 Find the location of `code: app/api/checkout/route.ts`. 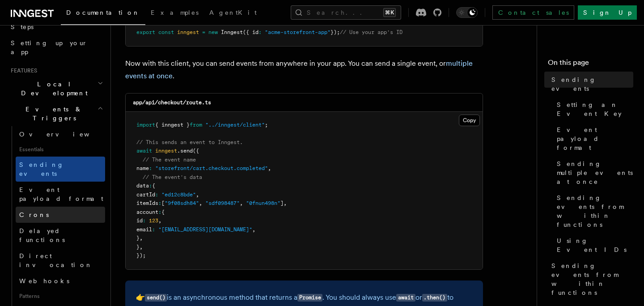

code: app/api/checkout/route.ts is located at coordinates (172, 102).